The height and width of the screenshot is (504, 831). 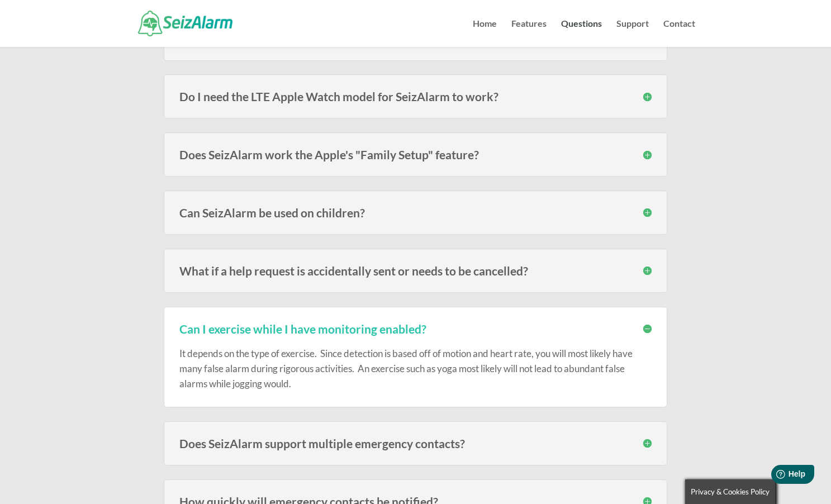 What do you see at coordinates (528, 33) in the screenshot?
I see `a: Features` at bounding box center [528, 33].